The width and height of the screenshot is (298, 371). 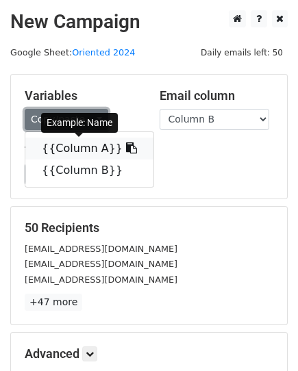 What do you see at coordinates (242, 52) in the screenshot?
I see `a: Daily emails left: 50` at bounding box center [242, 52].